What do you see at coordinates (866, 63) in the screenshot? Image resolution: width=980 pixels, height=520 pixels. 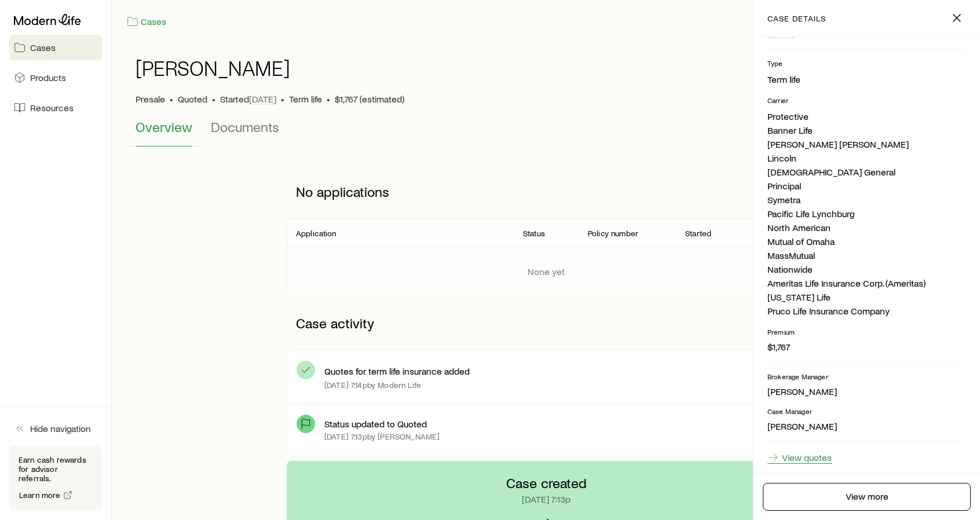 I see `p: Type` at bounding box center [866, 63].